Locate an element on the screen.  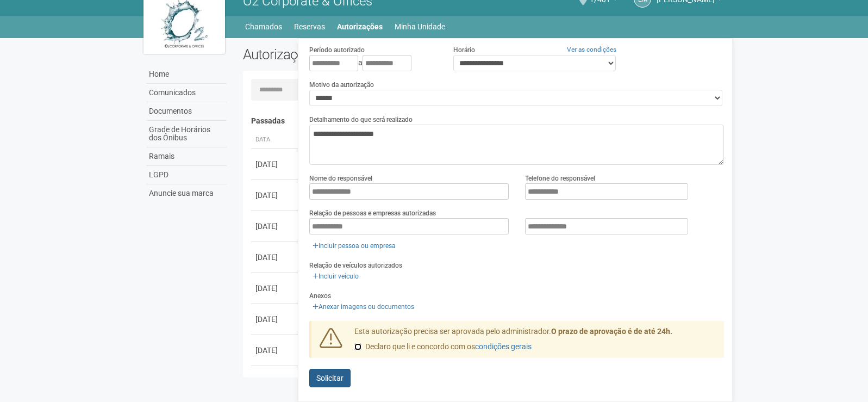
a: Anuncie sua marca is located at coordinates (187, 193).